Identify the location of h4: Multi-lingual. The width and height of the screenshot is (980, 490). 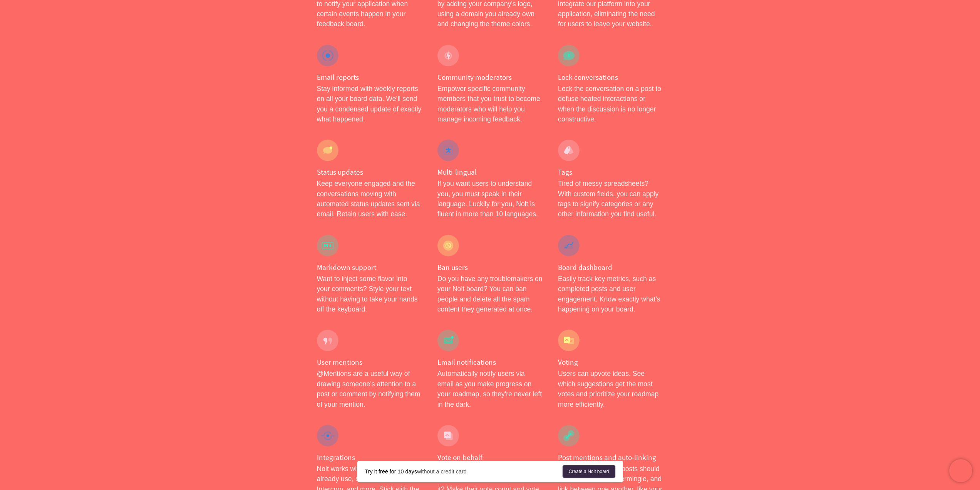
(490, 172).